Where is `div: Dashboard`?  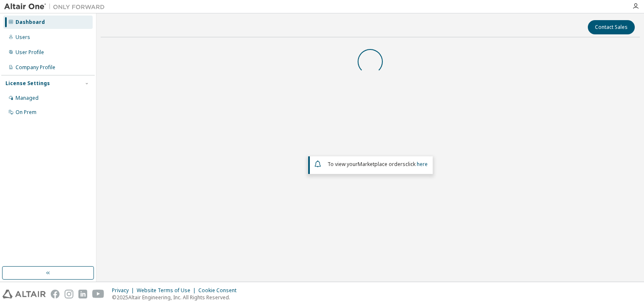
div: Dashboard is located at coordinates (30, 22).